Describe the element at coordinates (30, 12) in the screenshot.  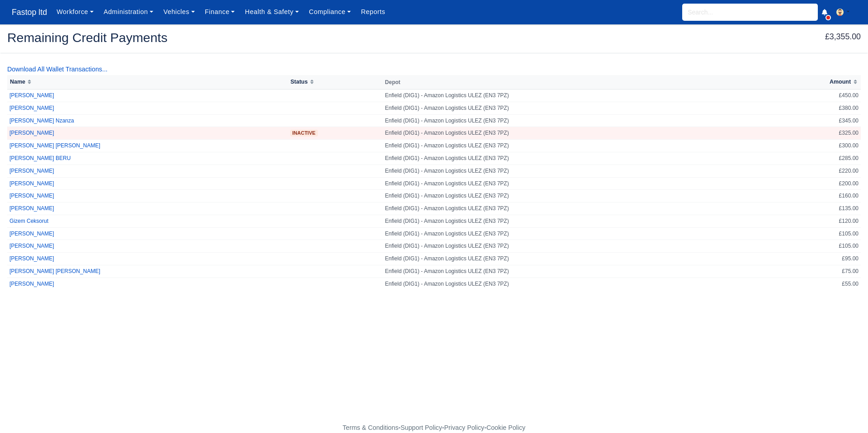
I see `a: Fastop ltd` at that location.